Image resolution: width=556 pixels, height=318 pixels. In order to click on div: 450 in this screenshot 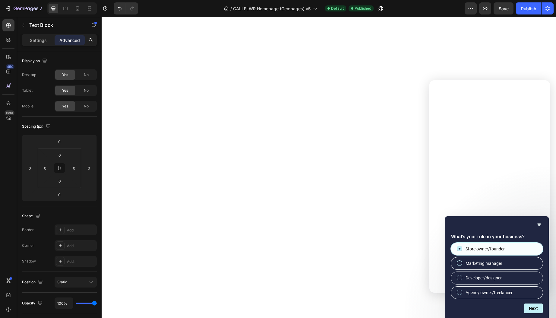, I will do `click(10, 67)`.